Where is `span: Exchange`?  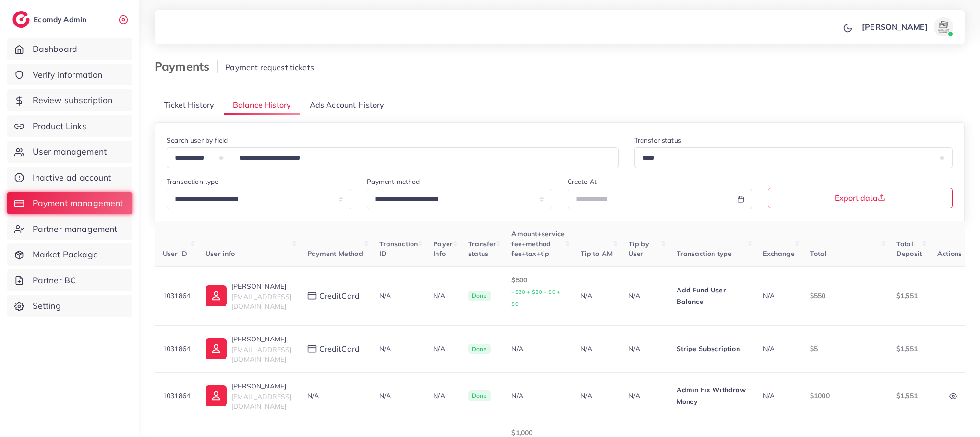
span: Exchange is located at coordinates (779, 253).